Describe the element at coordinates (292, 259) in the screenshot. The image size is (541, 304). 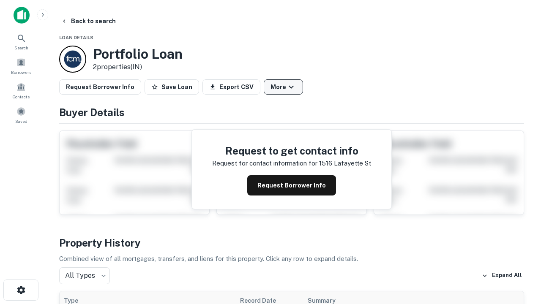
I see `p: Combined view of all mortgages, transfers, and liens for this property. Click any row to expand d...` at that location.